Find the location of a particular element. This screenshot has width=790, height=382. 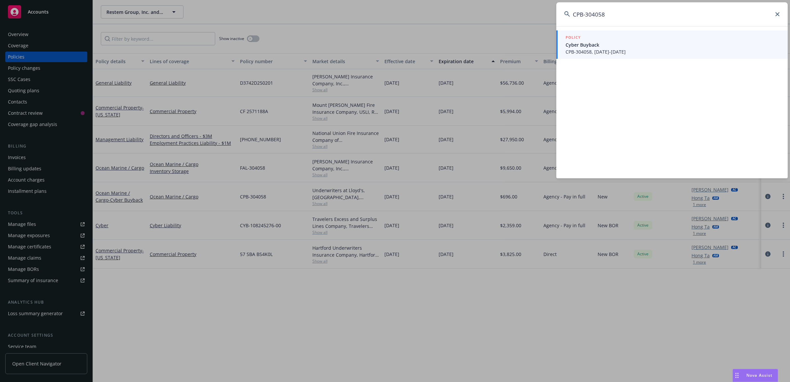

h5: POLICY is located at coordinates (573, 37).